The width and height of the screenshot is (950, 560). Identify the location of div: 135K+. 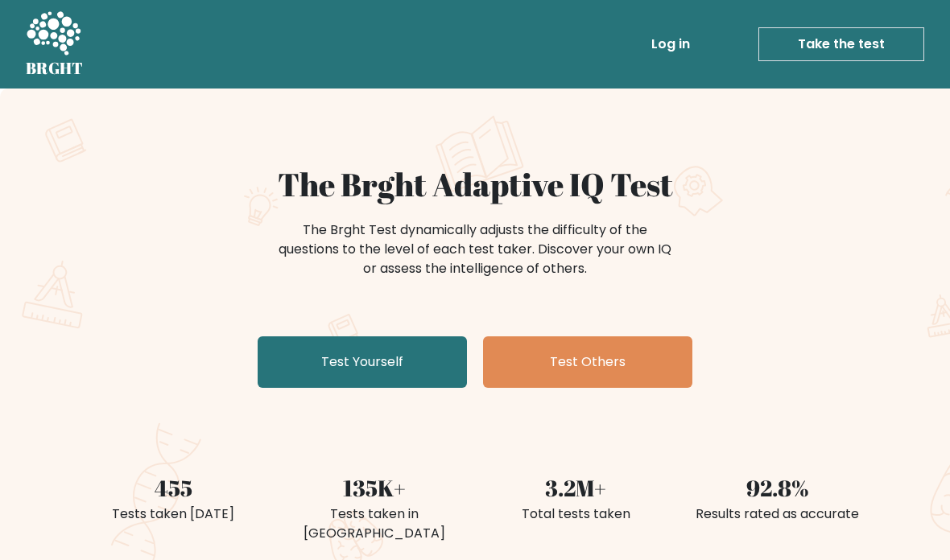
(374, 489).